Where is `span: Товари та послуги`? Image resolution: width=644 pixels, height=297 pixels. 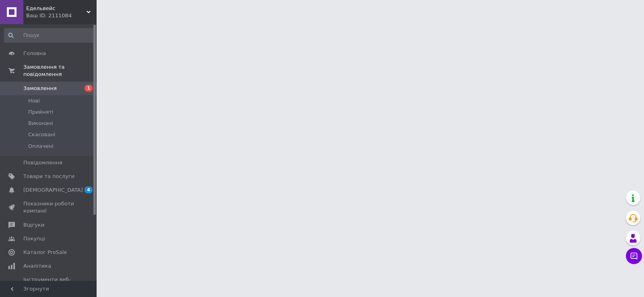
span: Товари та послуги is located at coordinates (49, 176).